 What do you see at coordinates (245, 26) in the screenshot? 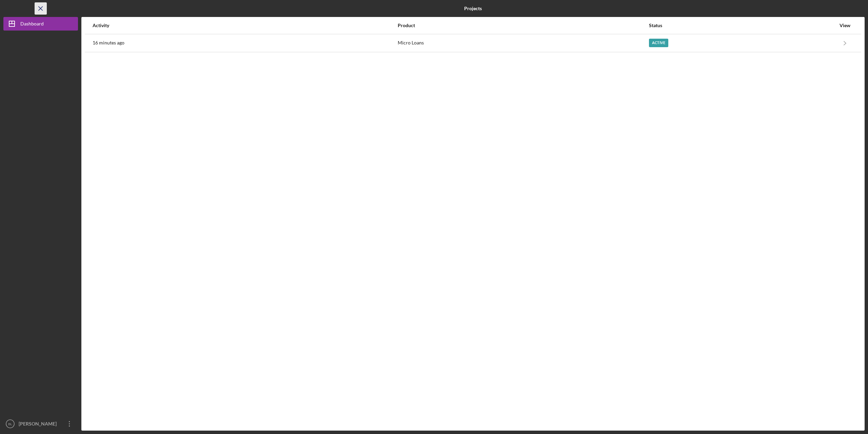
I see `div: Activity` at bounding box center [245, 26].